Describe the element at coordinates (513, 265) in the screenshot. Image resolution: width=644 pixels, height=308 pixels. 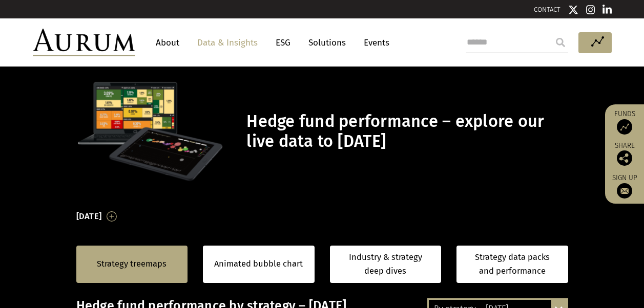
I see `a: Strategy data packs and performance` at that location.